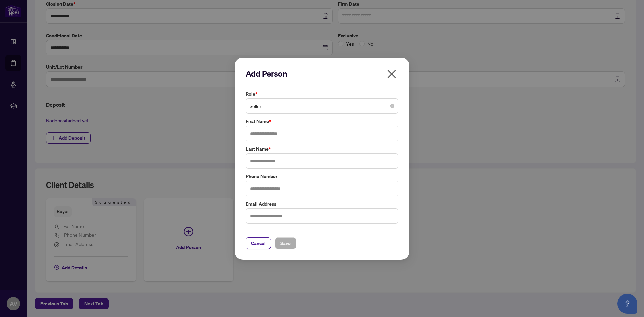 The height and width of the screenshot is (317, 644). Describe the element at coordinates (258, 243) in the screenshot. I see `button: Cancel` at that location.